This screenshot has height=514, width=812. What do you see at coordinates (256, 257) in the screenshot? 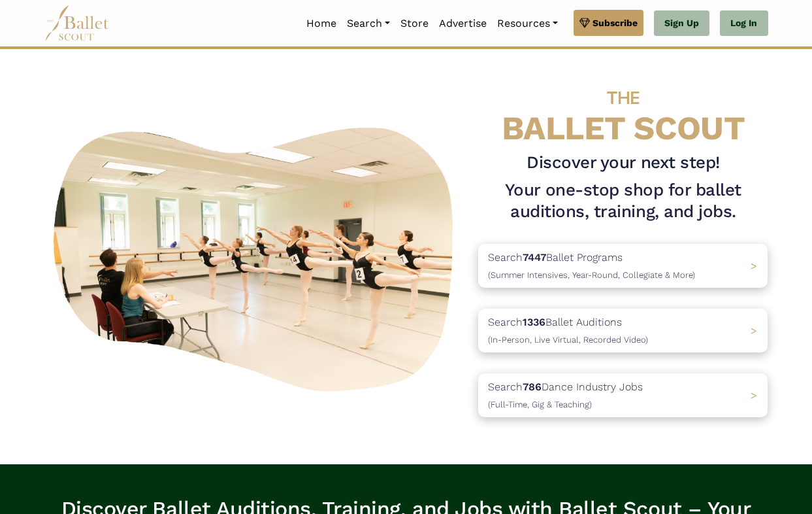
I see `img: A group of ballerinas talking to each other in a ballet studio` at bounding box center [256, 257].